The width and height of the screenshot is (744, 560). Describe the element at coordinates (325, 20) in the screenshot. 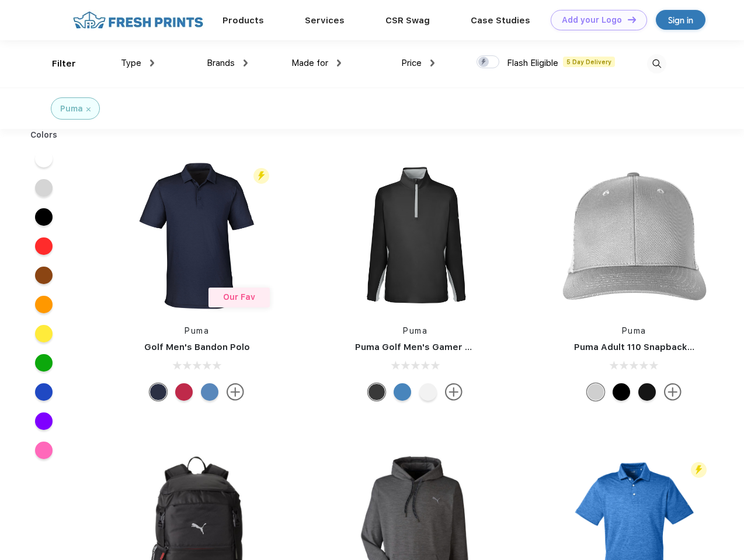

I see `a: Services` at that location.